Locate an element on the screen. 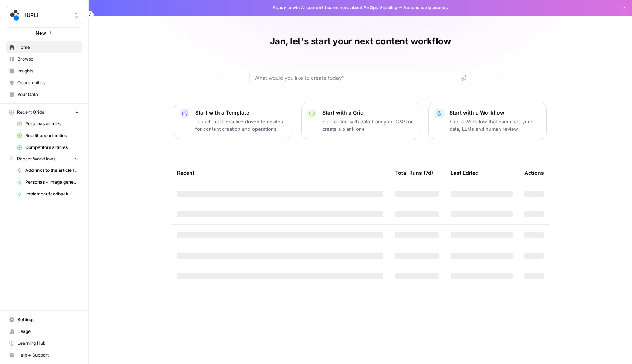 The width and height of the screenshot is (632, 364). a: Personas - Image generator is located at coordinates (48, 182).